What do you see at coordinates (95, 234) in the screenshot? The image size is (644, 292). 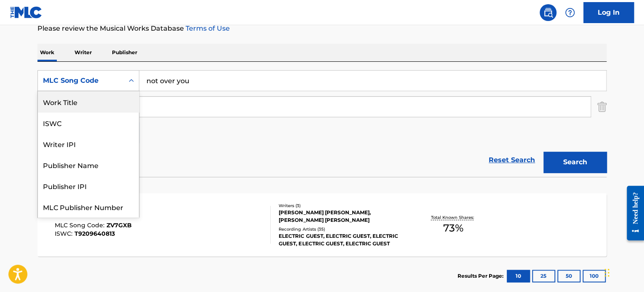 I see `span: T9209640813` at bounding box center [95, 234].